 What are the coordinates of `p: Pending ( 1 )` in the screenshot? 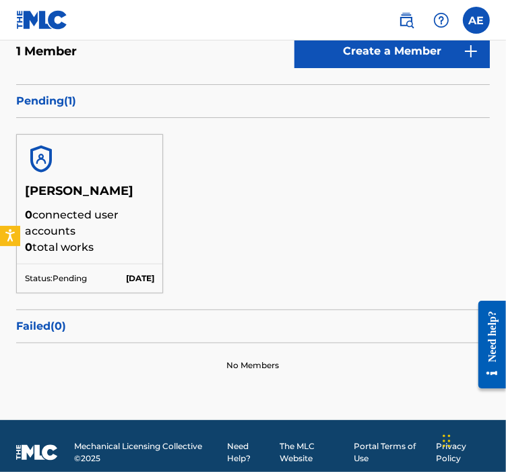 It's located at (253, 101).